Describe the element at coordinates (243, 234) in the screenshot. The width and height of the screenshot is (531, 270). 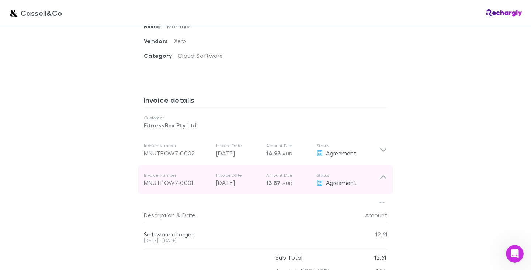
I see `div: Software charges` at that location.